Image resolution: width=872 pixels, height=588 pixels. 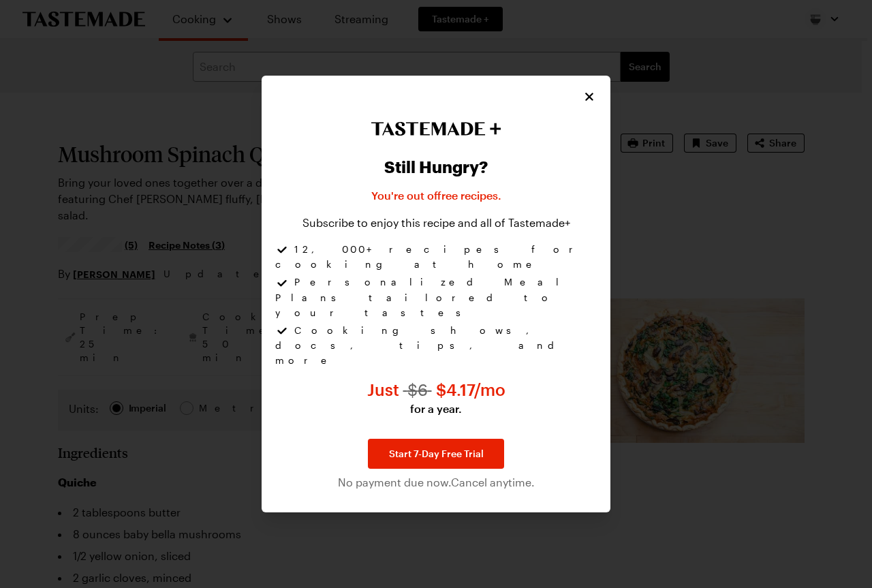 I want to click on span: $ 6, so click(x=417, y=389).